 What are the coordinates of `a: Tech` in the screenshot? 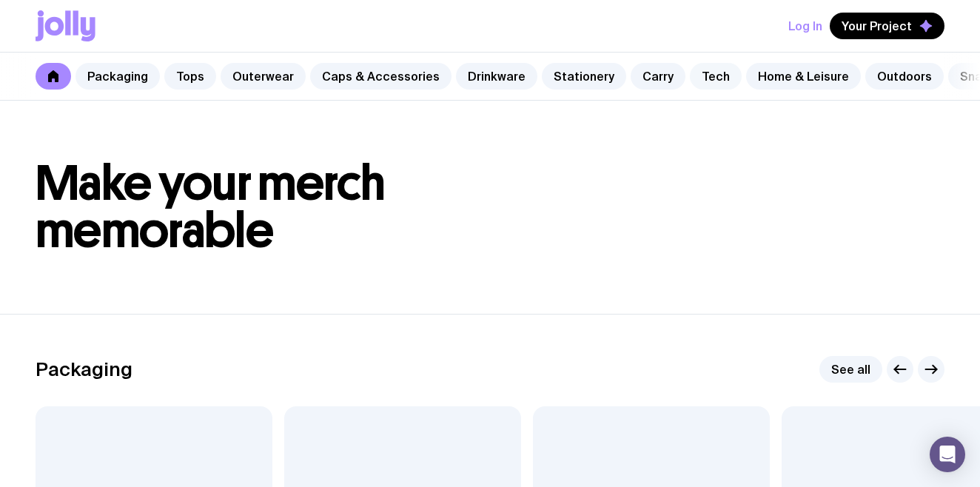 It's located at (716, 77).